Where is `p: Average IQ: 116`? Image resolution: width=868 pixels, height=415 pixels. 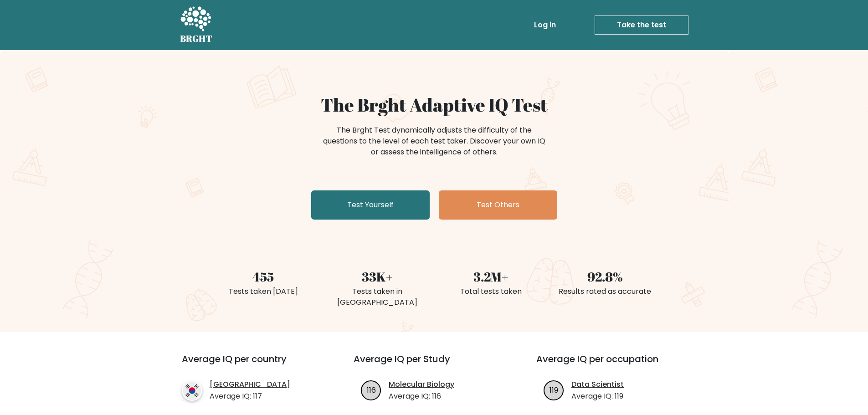 p: Average IQ: 116 is located at coordinates (422, 397).